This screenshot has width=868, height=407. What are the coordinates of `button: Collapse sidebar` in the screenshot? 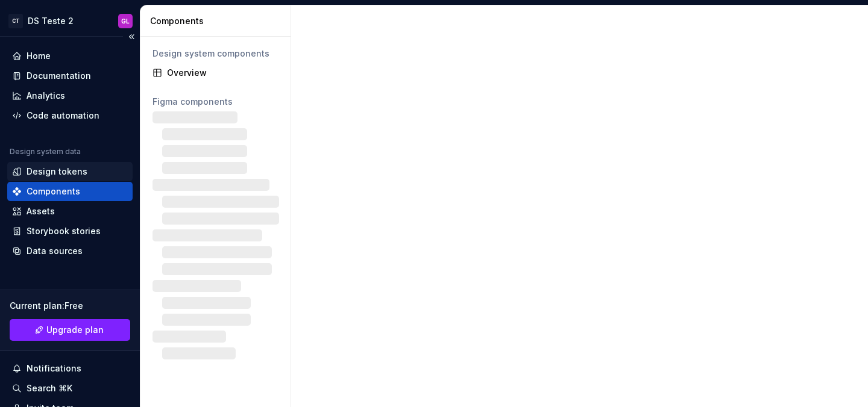 It's located at (132, 37).